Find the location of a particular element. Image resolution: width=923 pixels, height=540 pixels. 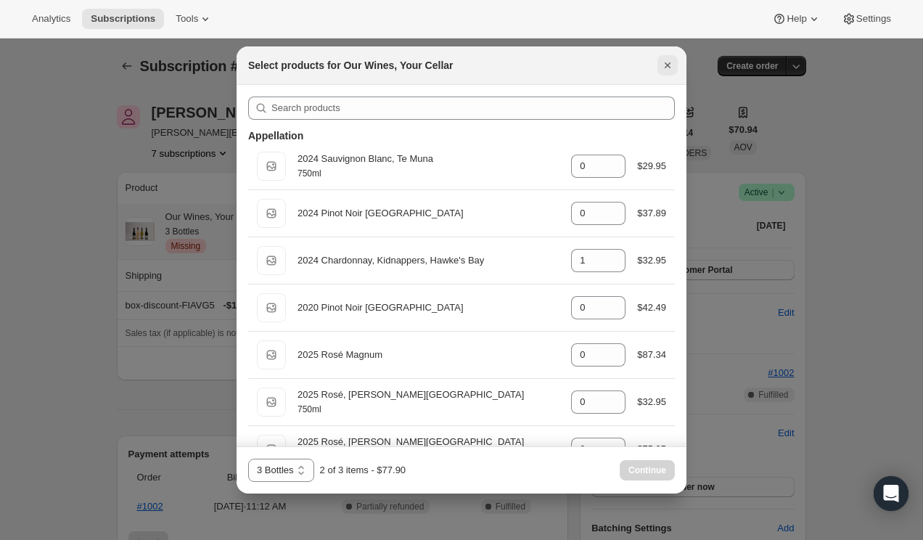

div: 2 of 3 items - $77.90 is located at coordinates (363, 470).